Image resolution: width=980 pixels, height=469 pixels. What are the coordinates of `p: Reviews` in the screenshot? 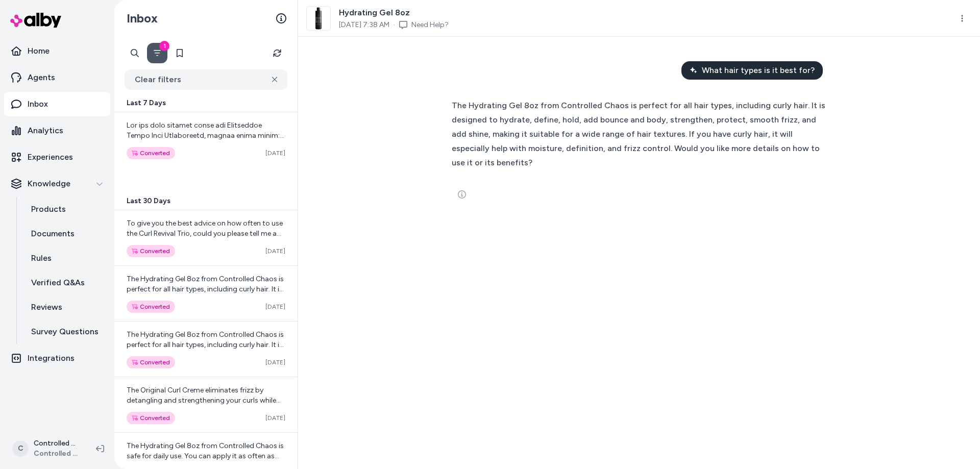 It's located at (47, 307).